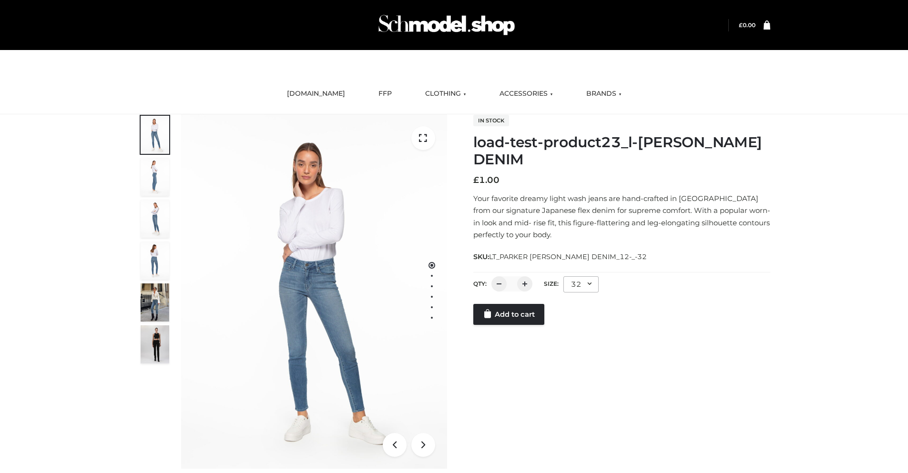 This screenshot has width=908, height=473. Describe the element at coordinates (508, 314) in the screenshot. I see `a: Add to cart` at that location.